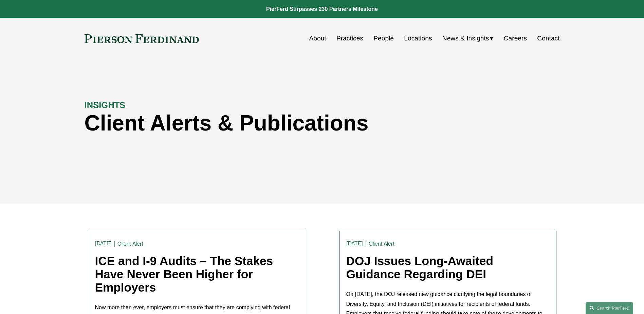 This screenshot has height=314, width=644. What do you see at coordinates (609, 308) in the screenshot?
I see `a: Search this site` at bounding box center [609, 308].